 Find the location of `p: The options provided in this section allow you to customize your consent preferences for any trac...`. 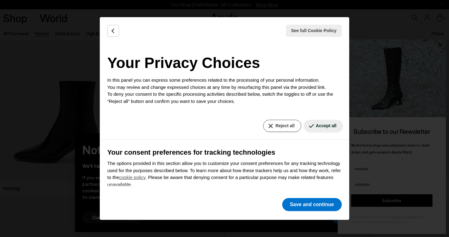

p: The options provided in this section allow you to customize your consent preferences for any trac... is located at coordinates (225, 174).